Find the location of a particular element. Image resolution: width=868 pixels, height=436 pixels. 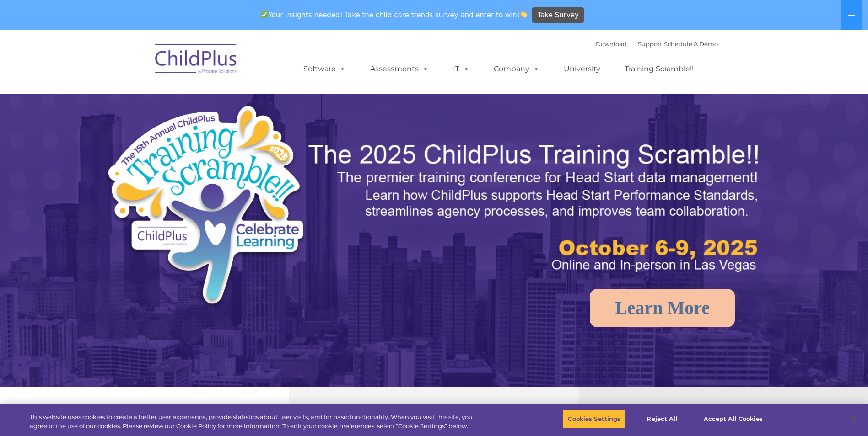

button: Close is located at coordinates (853, 420).